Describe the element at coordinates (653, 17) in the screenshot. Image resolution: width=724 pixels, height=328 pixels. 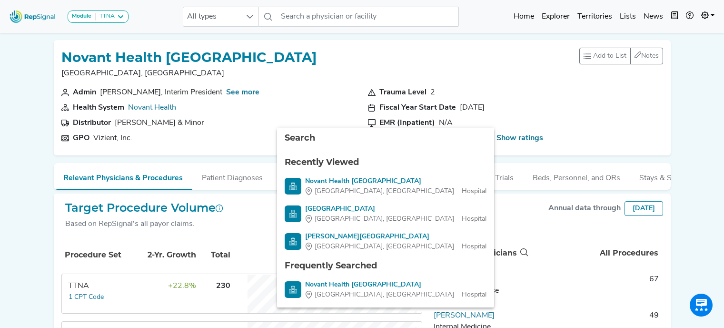
I see `a: News` at that location.